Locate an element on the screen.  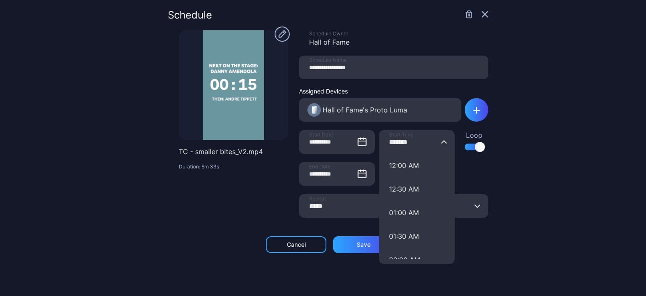
div: Cancel is located at coordinates (296, 244).